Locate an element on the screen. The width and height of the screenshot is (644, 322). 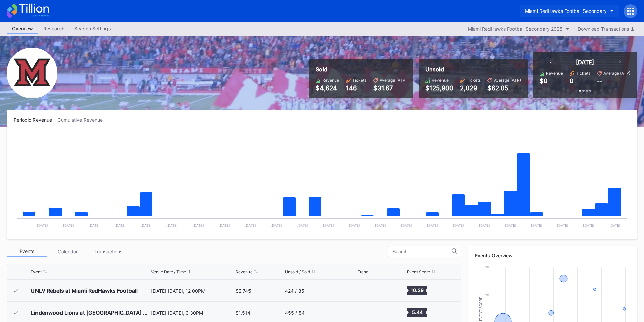
text: 20 is located at coordinates (487, 295).